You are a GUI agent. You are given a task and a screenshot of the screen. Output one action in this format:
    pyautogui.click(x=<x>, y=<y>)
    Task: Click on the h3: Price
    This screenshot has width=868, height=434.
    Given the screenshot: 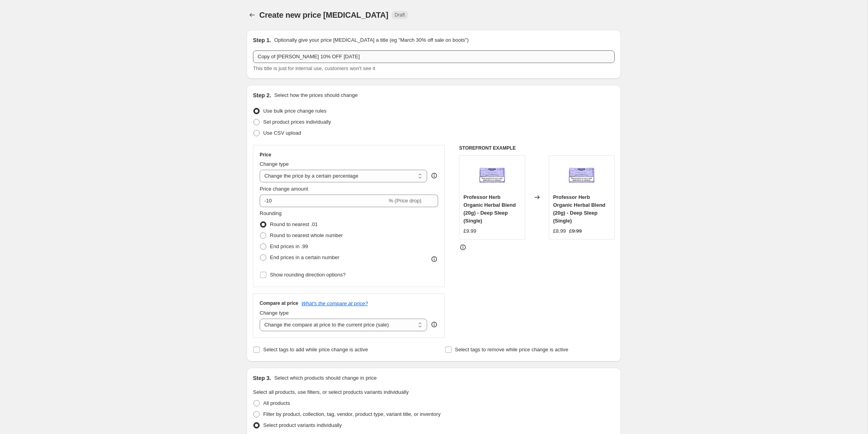 What is the action you would take?
    pyautogui.click(x=265, y=155)
    